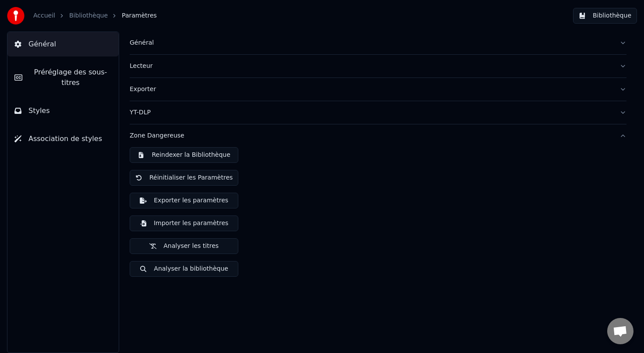 The width and height of the screenshot is (644, 353). Describe the element at coordinates (65, 139) in the screenshot. I see `span: Association de styles` at that location.